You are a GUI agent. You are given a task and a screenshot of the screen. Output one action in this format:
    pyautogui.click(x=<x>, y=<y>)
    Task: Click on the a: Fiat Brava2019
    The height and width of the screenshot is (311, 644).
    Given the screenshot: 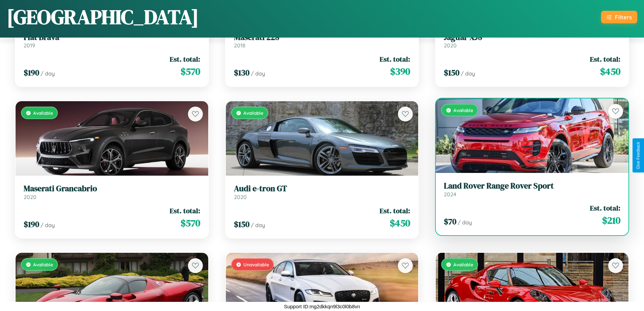 What is the action you would take?
    pyautogui.click(x=112, y=41)
    